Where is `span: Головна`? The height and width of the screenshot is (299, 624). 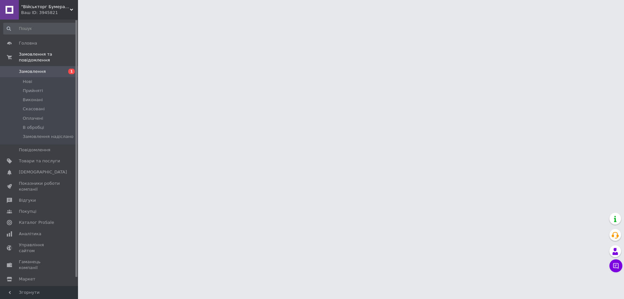
span: Головна is located at coordinates (28, 43).